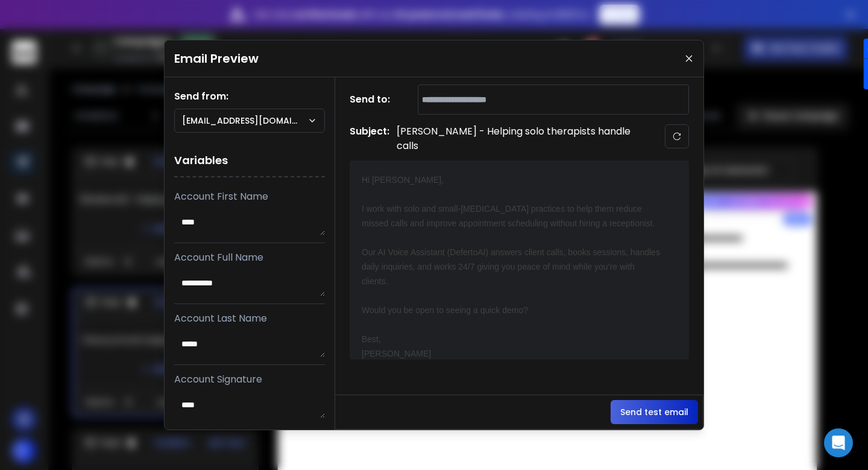 The height and width of the screenshot is (470, 868). What do you see at coordinates (217, 58) in the screenshot?
I see `h1: Email Preview` at bounding box center [217, 58].